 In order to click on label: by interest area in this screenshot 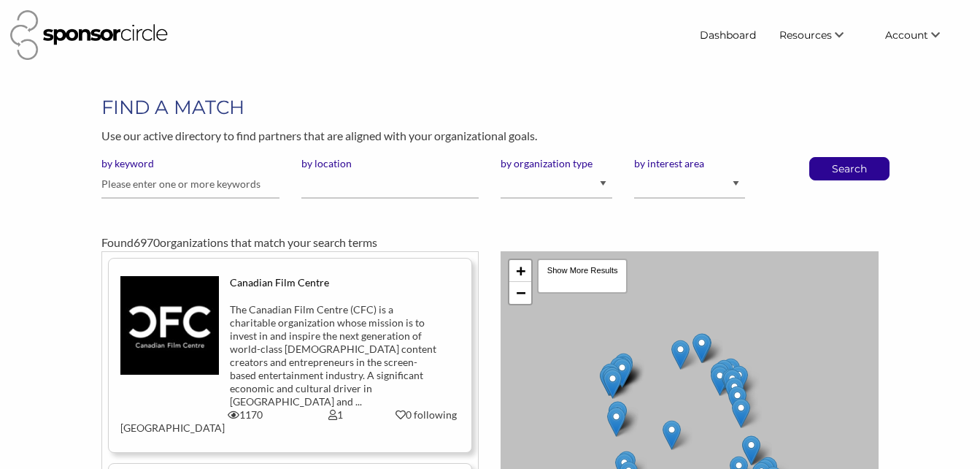, I will do `click(689, 164)`.